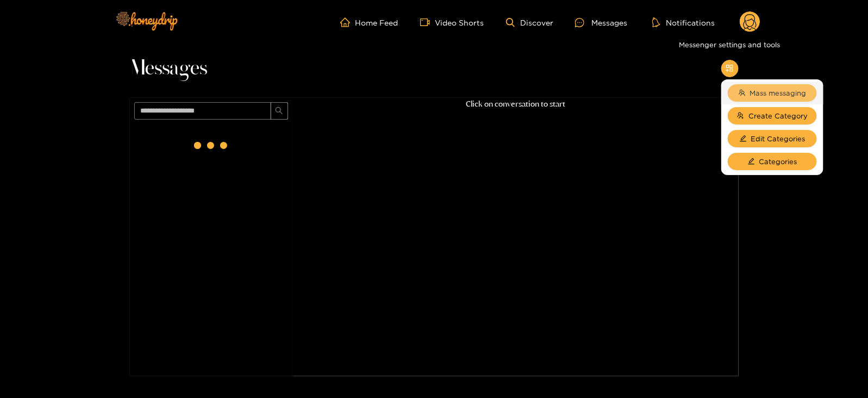  I want to click on div: Messenger settings and tools, so click(729, 45).